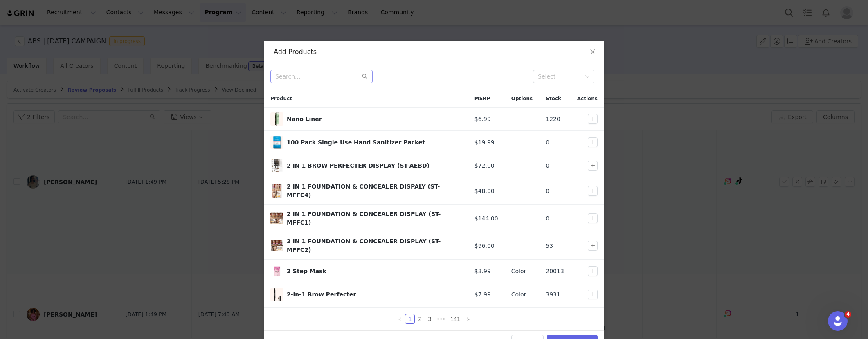  Describe the element at coordinates (277, 271) in the screenshot. I see `span: 2 Step Mask` at that location.